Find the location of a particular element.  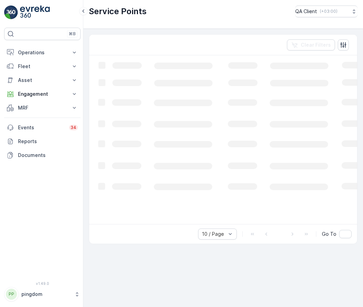

p: Service Points is located at coordinates (118, 11).